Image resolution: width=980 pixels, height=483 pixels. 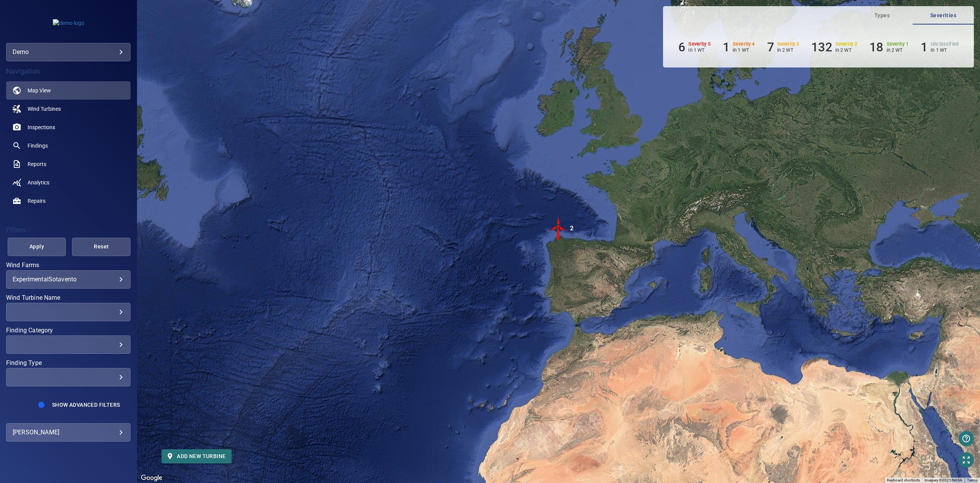 What do you see at coordinates (41, 127) in the screenshot?
I see `span: Inspections` at bounding box center [41, 127].